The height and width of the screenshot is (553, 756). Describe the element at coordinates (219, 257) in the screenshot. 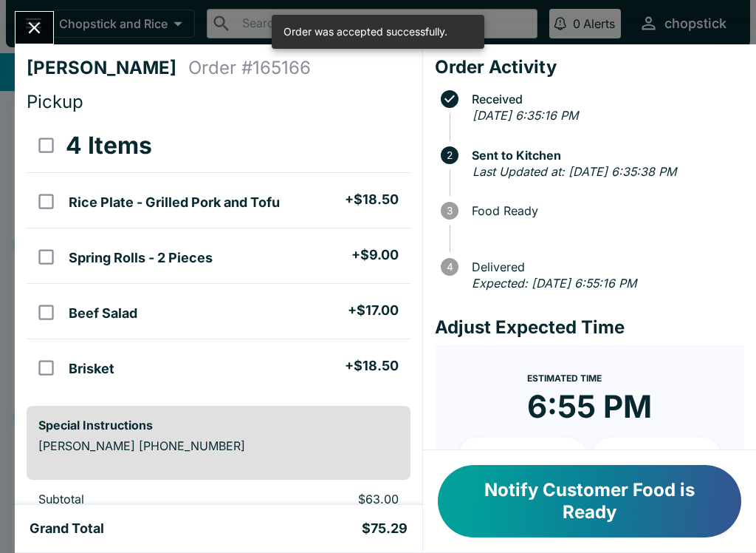

I see `table: orders table` at that location.